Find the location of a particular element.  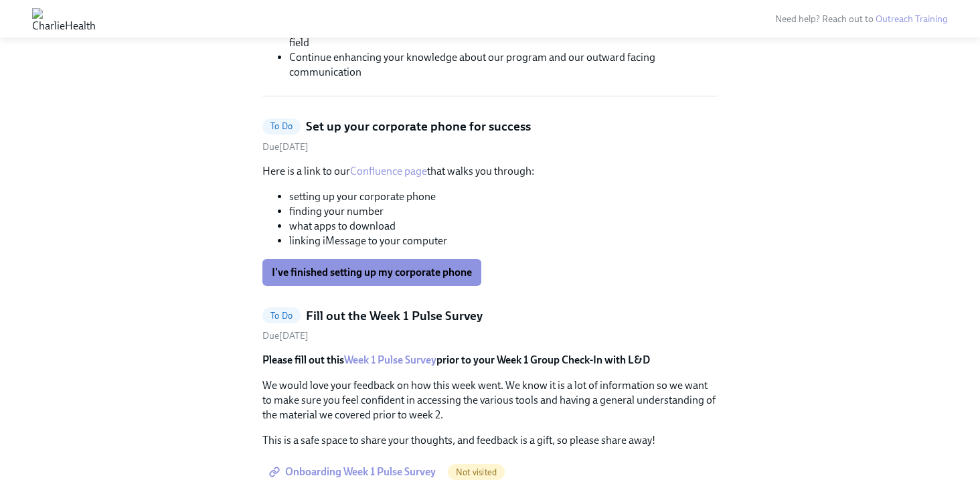

span: Not visited is located at coordinates (476, 471).